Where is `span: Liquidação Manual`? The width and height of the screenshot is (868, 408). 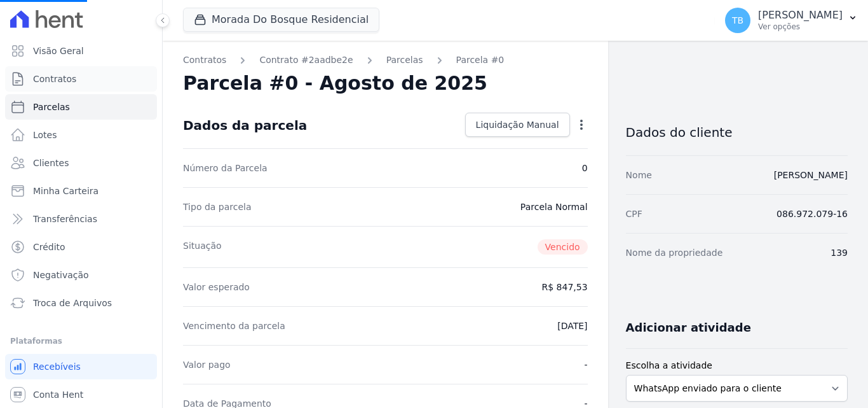 span: Liquidação Manual is located at coordinates (517, 125).